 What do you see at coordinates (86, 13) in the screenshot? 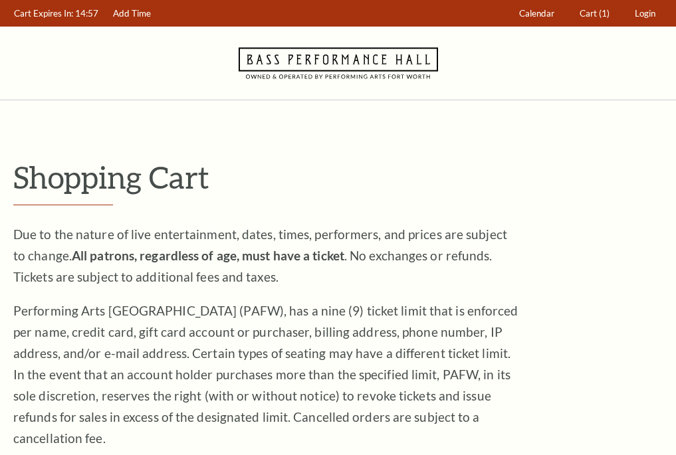
I see `span: 14:57` at bounding box center [86, 13].